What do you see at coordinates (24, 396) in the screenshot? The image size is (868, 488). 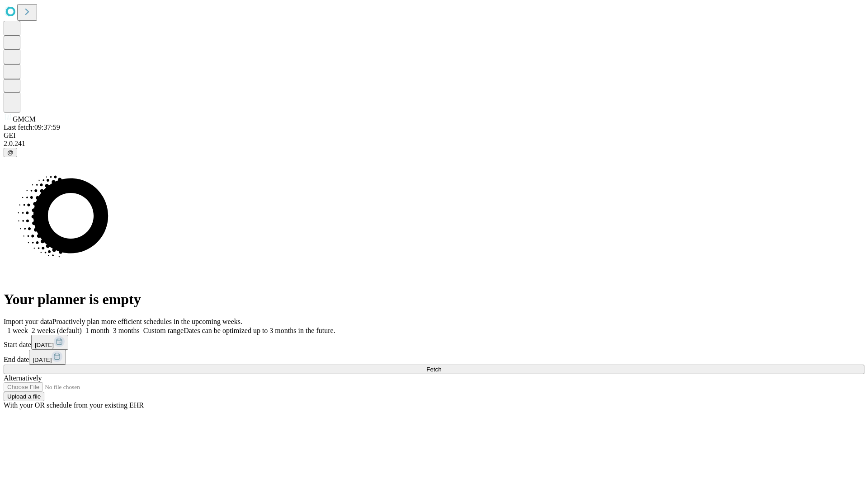 I see `button: Upload a file` at bounding box center [24, 396].